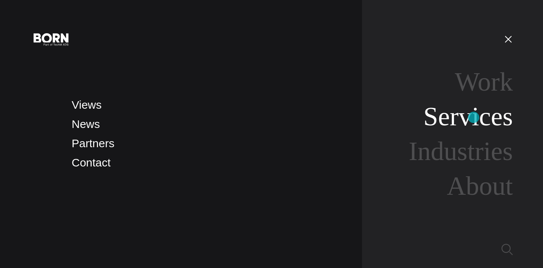  What do you see at coordinates (461, 151) in the screenshot?
I see `a: Industries` at bounding box center [461, 151].